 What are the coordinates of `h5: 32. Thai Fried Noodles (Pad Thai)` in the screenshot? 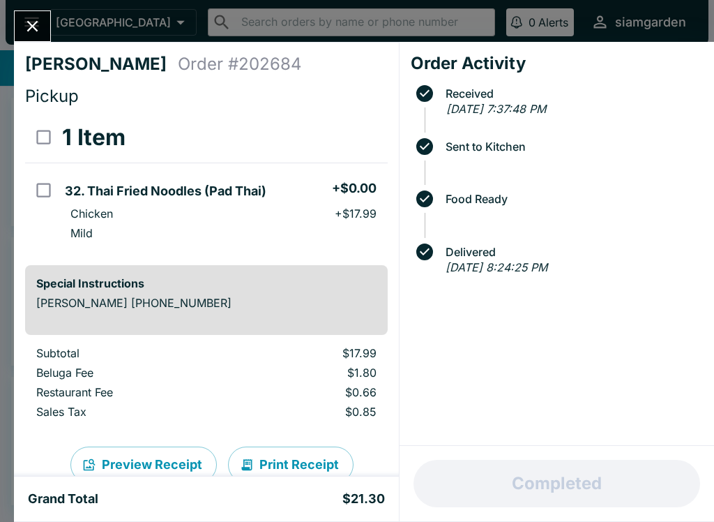 It's located at (165, 191).